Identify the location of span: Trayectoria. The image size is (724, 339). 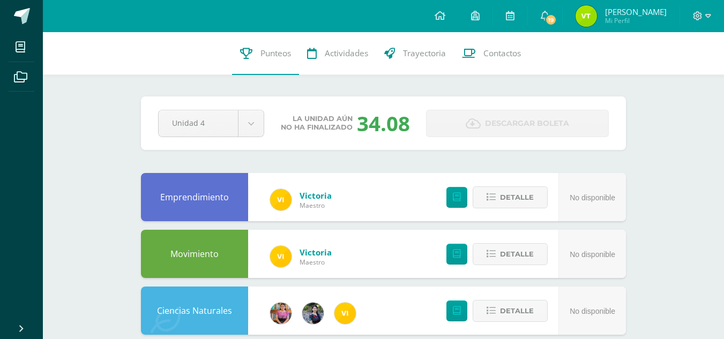
(425, 53).